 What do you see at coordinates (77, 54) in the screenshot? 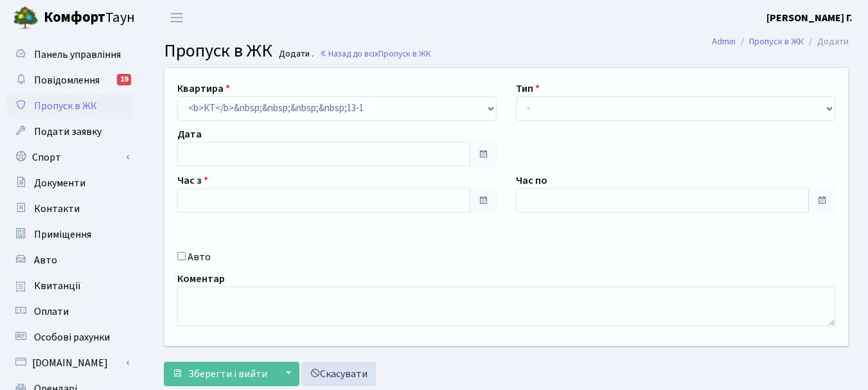
I see `span: Панель управління` at bounding box center [77, 54].